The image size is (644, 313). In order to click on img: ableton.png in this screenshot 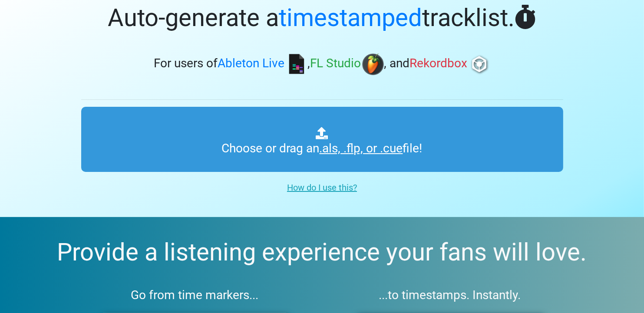, I will do `click(297, 64)`.